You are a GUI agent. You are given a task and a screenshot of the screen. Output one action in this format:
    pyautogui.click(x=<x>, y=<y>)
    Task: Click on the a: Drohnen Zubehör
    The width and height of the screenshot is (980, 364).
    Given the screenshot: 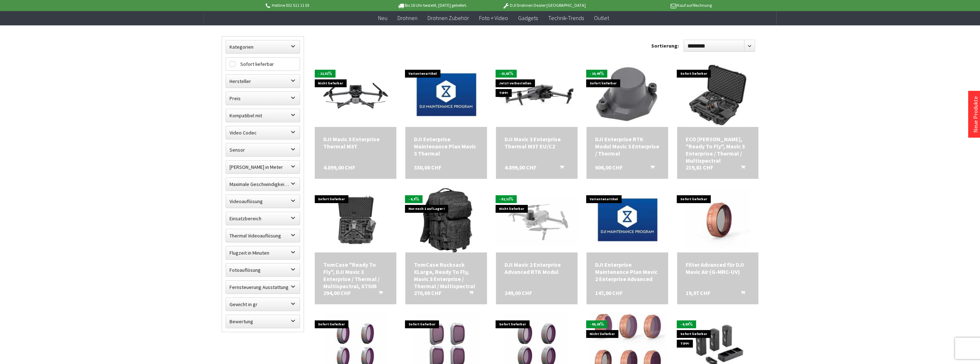 What is the action you would take?
    pyautogui.click(x=448, y=18)
    